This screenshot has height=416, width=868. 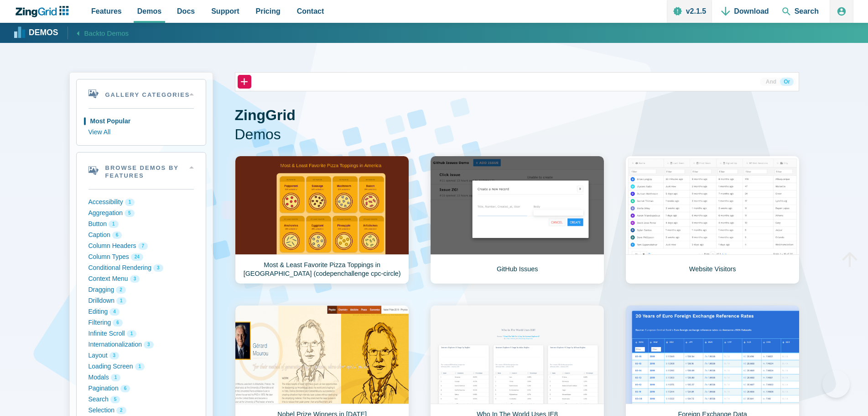 I want to click on span: Support, so click(x=225, y=11).